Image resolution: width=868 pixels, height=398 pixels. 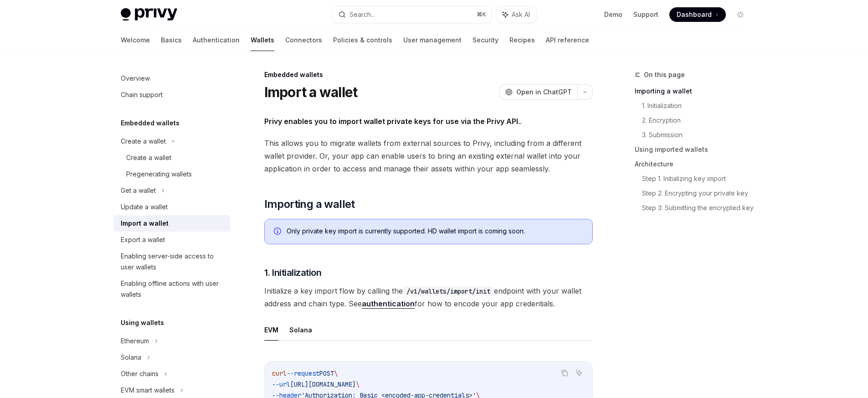 What do you see at coordinates (172, 289) in the screenshot?
I see `a: Enabling offline actions with user wallets` at bounding box center [172, 289].